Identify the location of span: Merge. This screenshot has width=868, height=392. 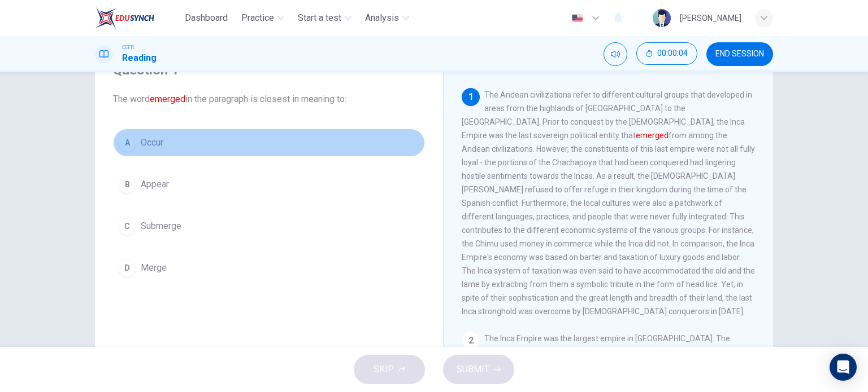
(154, 268).